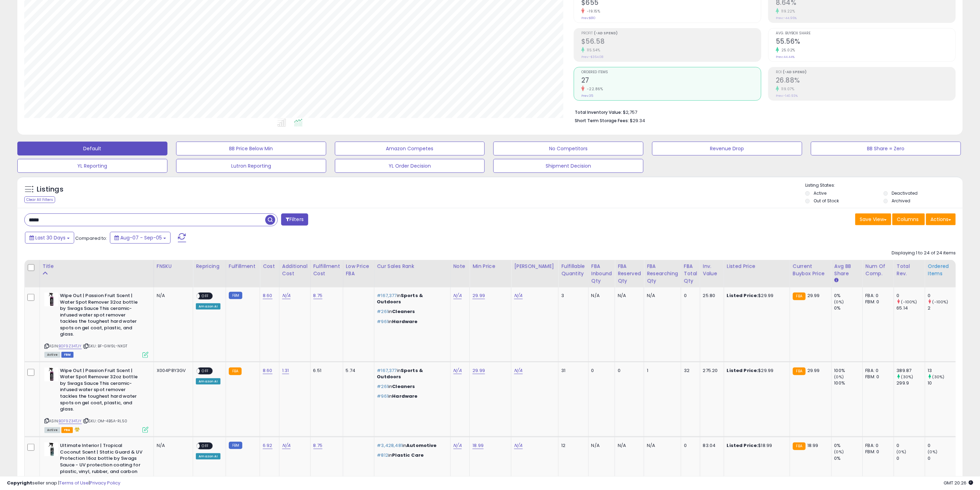 The height and width of the screenshot is (490, 980). Describe the element at coordinates (568, 166) in the screenshot. I see `button: Shipment Decision` at that location.